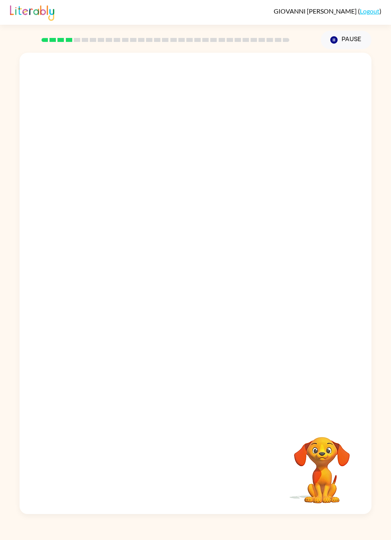 Image resolution: width=391 pixels, height=540 pixels. Describe the element at coordinates (346, 40) in the screenshot. I see `button: Pause` at that location.